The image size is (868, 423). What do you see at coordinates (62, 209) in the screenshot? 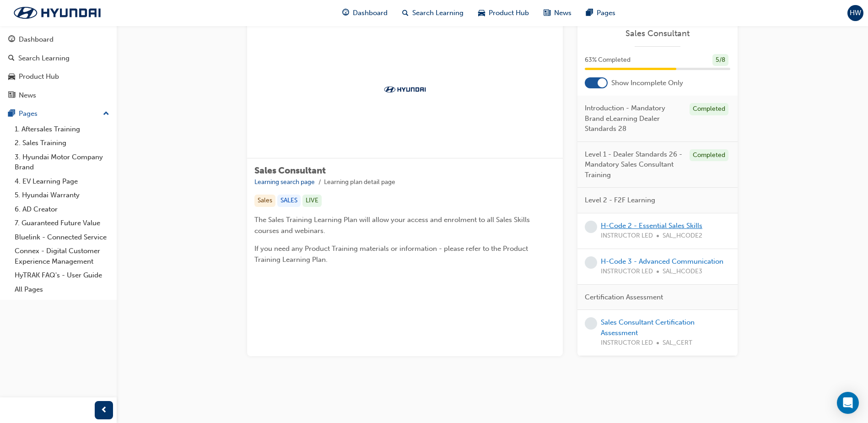
I see `a: 6. AD Creator` at bounding box center [62, 209].